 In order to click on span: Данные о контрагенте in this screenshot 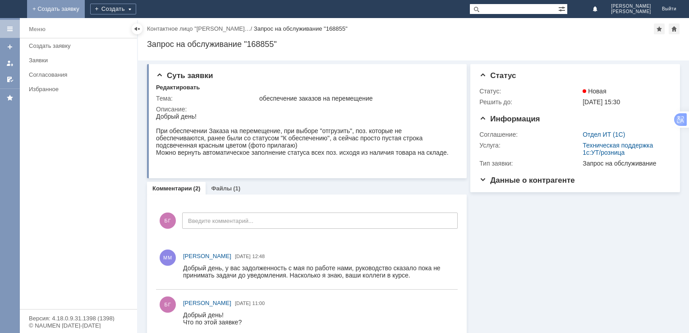, I will do `click(527, 180)`.